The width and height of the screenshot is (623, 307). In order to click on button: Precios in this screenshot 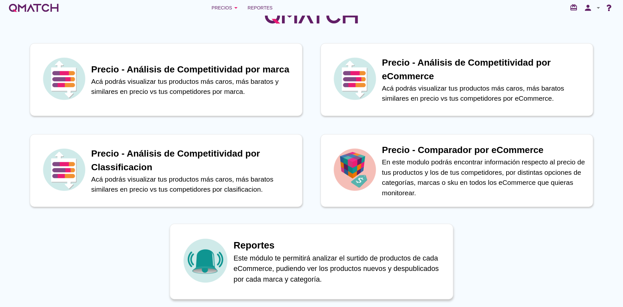, I will do `click(225, 8)`.